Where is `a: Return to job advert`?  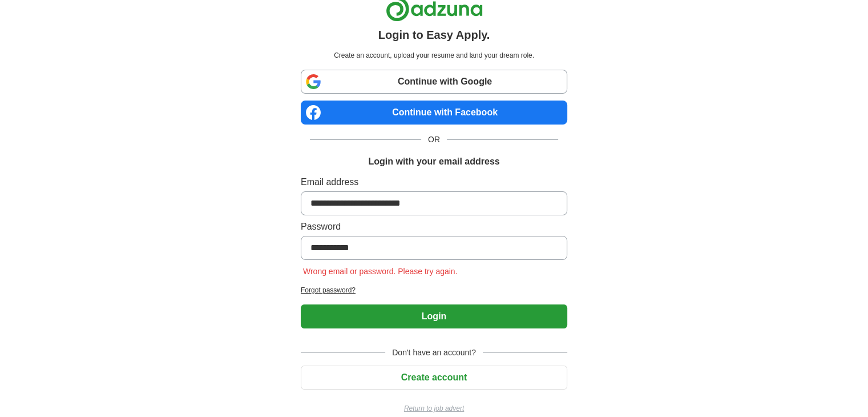
a: Return to job advert is located at coordinates (433, 408).